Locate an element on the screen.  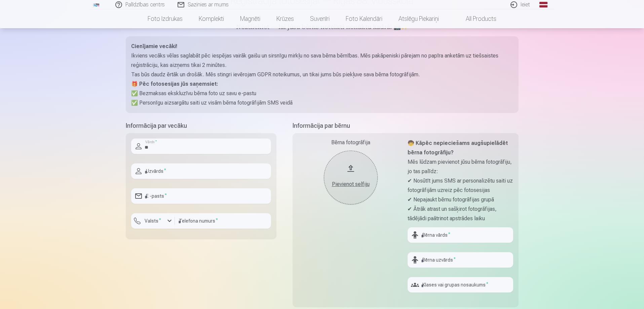
p: Mēs lūdzam pievienot jūsu bērna fotogrāfiju, jo tas palīdz: is located at coordinates (460, 167).